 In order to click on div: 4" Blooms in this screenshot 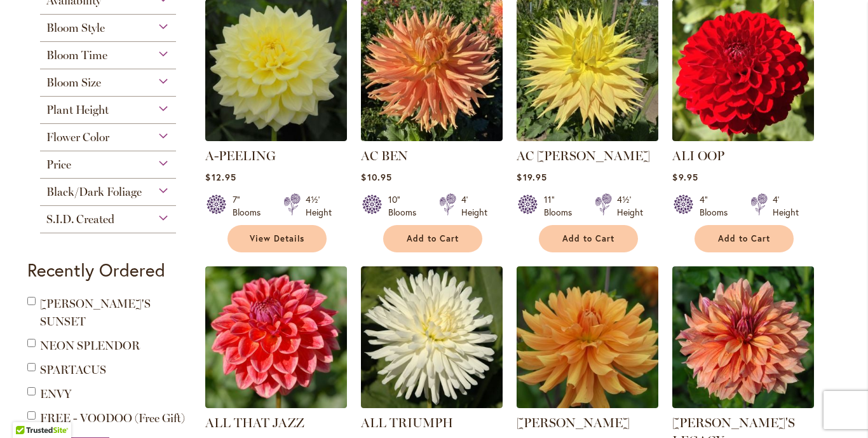, I will do `click(717, 205)`.